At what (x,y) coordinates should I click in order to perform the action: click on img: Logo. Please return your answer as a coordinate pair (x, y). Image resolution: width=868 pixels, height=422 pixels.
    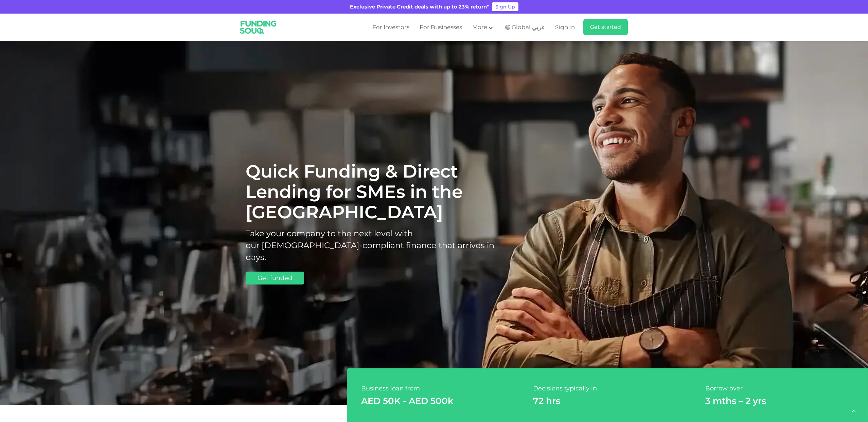
    Looking at the image, I should click on (258, 27).